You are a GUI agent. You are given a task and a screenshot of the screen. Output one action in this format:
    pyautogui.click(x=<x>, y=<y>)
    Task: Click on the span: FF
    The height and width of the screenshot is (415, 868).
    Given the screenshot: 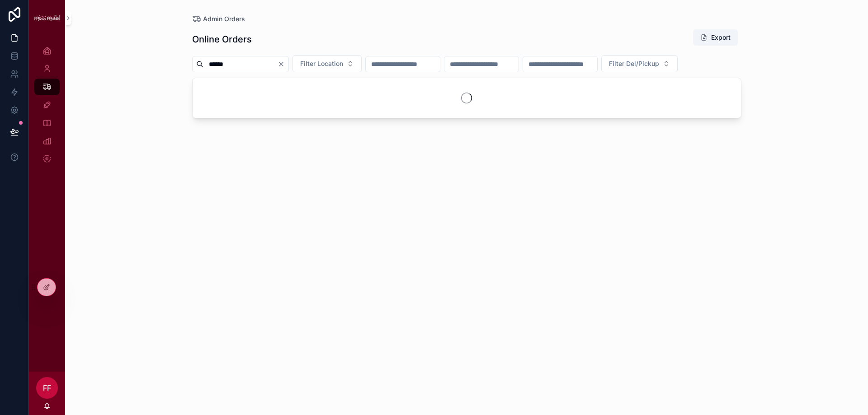 What is the action you would take?
    pyautogui.click(x=47, y=388)
    